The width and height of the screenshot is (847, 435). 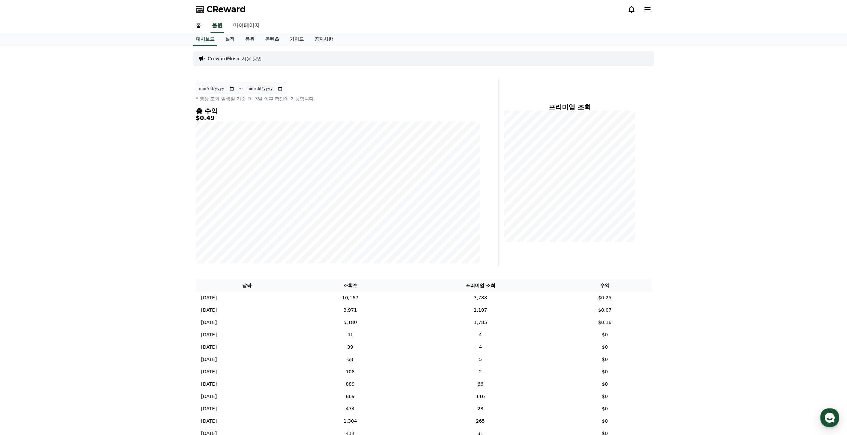 I want to click on td: 265, so click(x=480, y=421).